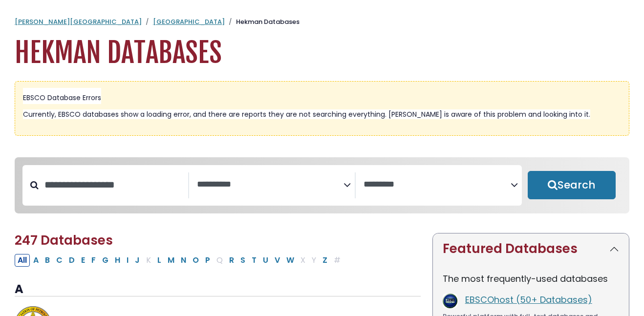  What do you see at coordinates (105, 260) in the screenshot?
I see `button: Filter Results G` at bounding box center [105, 260].